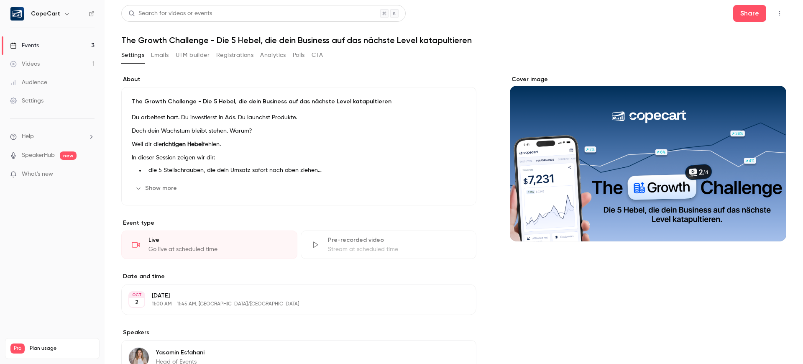  What do you see at coordinates (298, 55) in the screenshot?
I see `button: Polls` at bounding box center [298, 55].